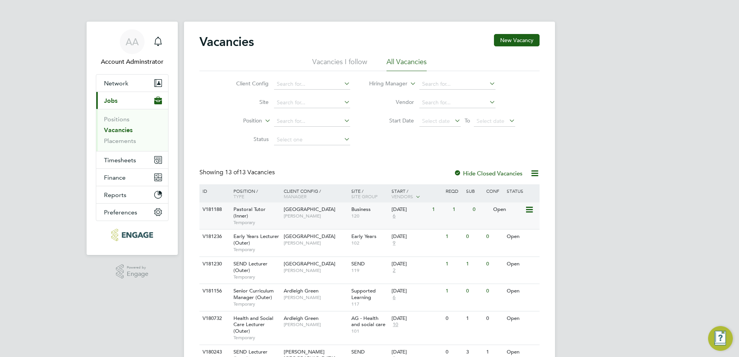 The width and height of the screenshot is (739, 357). What do you see at coordinates (395, 325) in the screenshot?
I see `span: 10` at bounding box center [395, 325].